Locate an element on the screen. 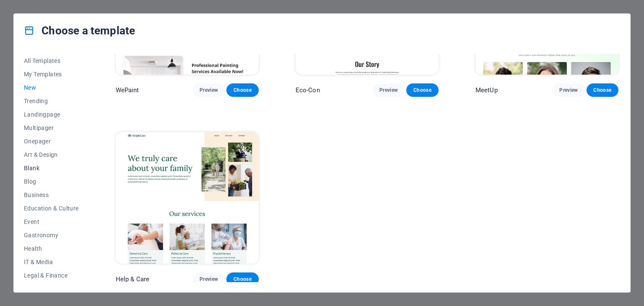  button: Event is located at coordinates (51, 222).